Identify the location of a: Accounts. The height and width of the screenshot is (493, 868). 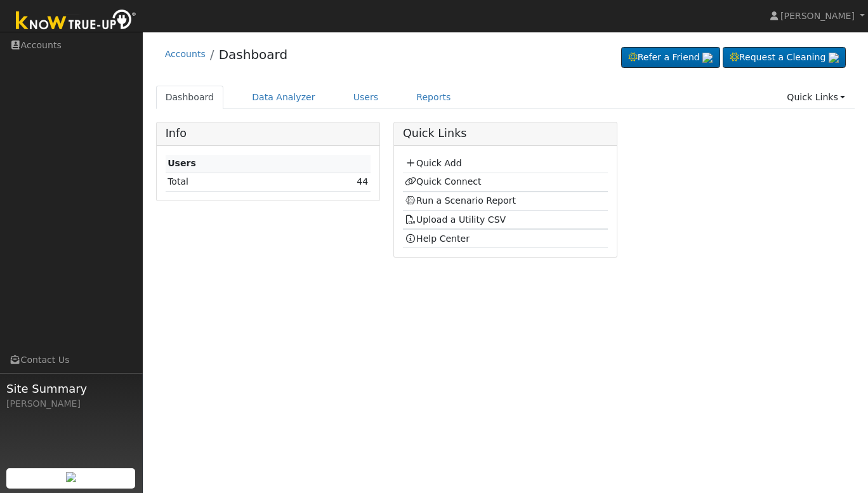
(186, 54).